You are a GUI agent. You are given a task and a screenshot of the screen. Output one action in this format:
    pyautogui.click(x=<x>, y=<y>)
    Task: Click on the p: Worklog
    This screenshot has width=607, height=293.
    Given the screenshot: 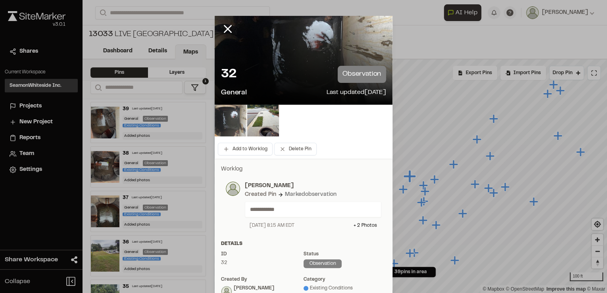 What is the action you would take?
    pyautogui.click(x=303, y=169)
    